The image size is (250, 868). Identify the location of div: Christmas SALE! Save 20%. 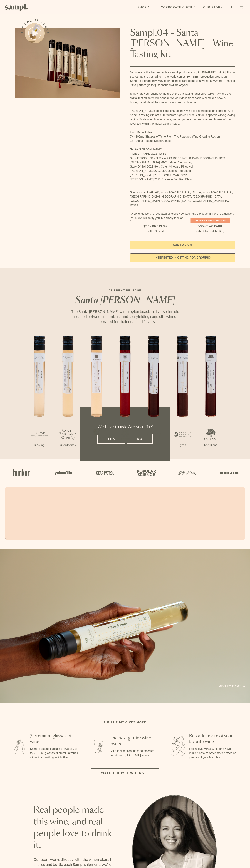
(210, 221).